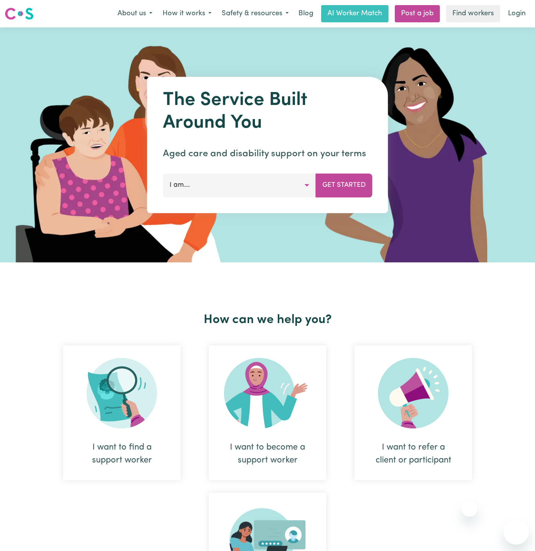 The height and width of the screenshot is (551, 535). What do you see at coordinates (517, 14) in the screenshot?
I see `a: Login` at bounding box center [517, 14].